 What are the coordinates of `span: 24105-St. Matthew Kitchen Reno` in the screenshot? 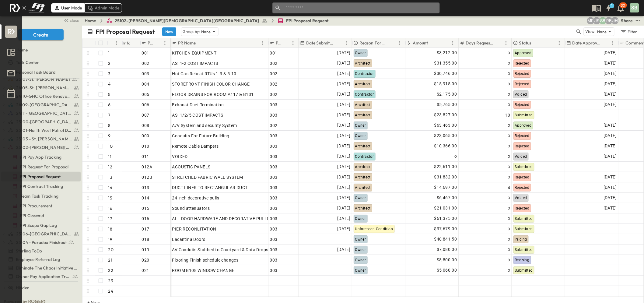 It's located at (44, 88).